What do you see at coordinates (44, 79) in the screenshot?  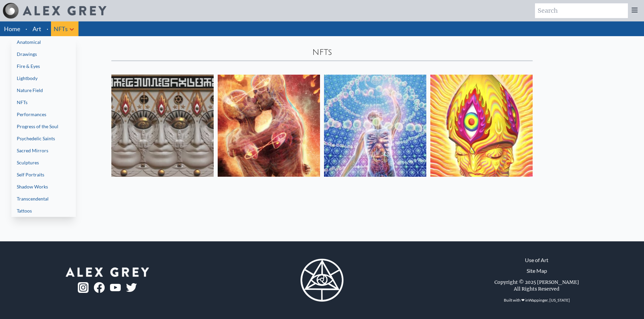 I see `a: Lightbody` at bounding box center [44, 79].